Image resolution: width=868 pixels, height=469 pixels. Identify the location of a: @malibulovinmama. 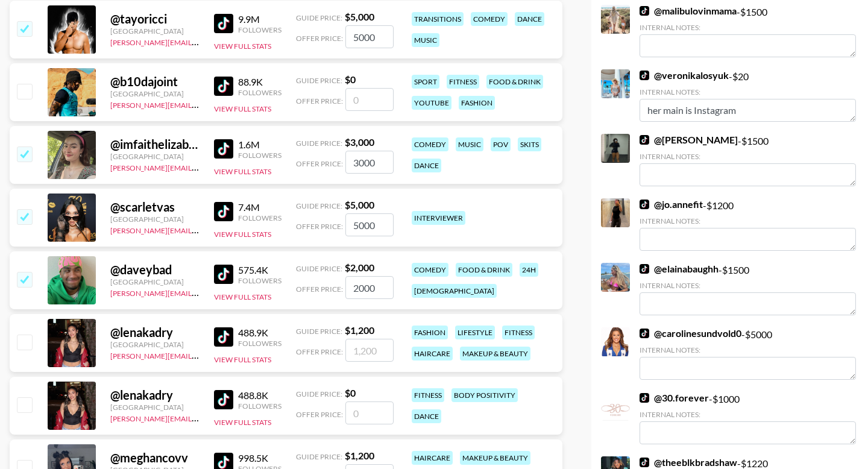
(688, 11).